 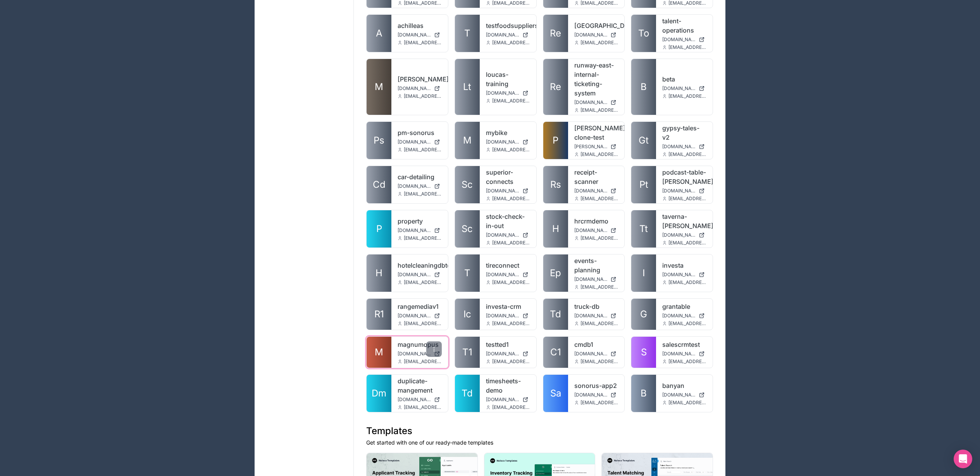 I want to click on span: T1, so click(x=468, y=352).